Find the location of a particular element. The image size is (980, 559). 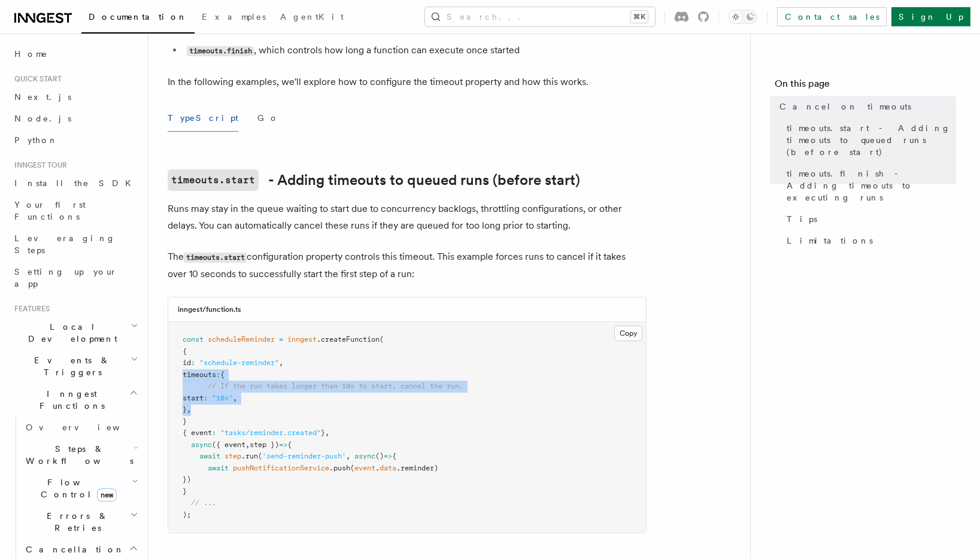

span: start is located at coordinates (193, 398).